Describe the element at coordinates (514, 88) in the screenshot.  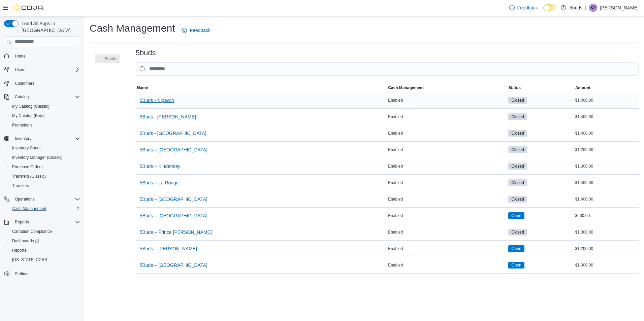
I see `span: Status` at that location.